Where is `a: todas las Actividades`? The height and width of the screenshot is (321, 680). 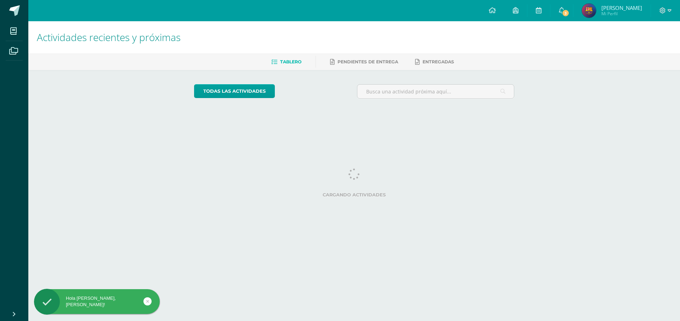
a: todas las Actividades is located at coordinates (235, 91).